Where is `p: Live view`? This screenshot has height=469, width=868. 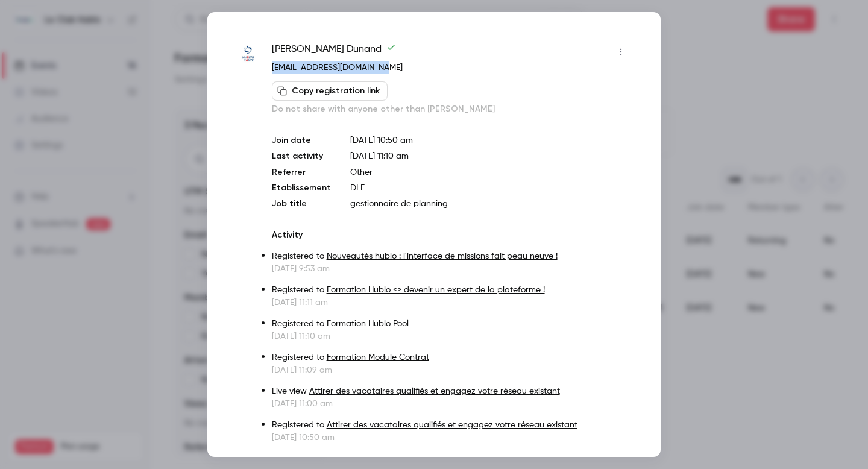
p: Live view is located at coordinates (451, 392).